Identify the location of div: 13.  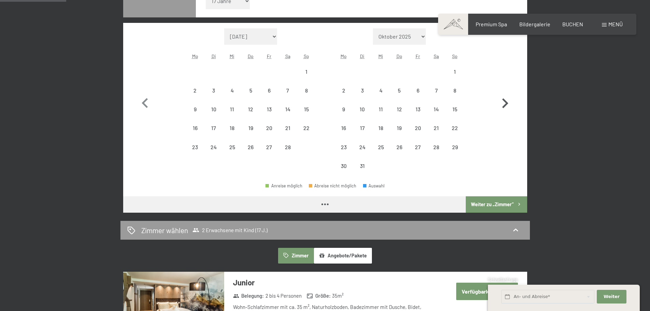
(269, 115).